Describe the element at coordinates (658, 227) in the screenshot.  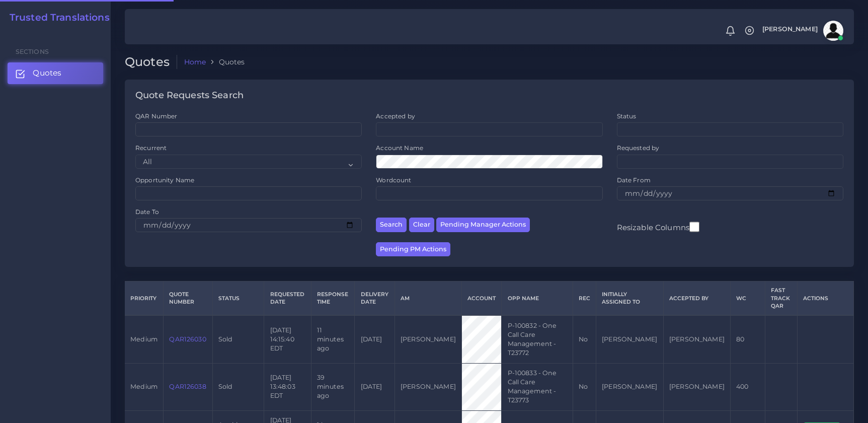
I see `label: Resizable Columns` at that location.